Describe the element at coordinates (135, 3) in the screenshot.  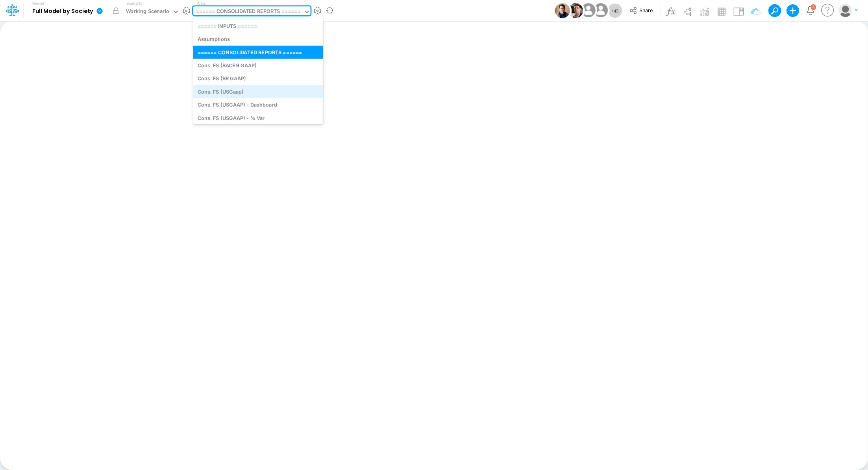
I see `label: Scenario` at that location.